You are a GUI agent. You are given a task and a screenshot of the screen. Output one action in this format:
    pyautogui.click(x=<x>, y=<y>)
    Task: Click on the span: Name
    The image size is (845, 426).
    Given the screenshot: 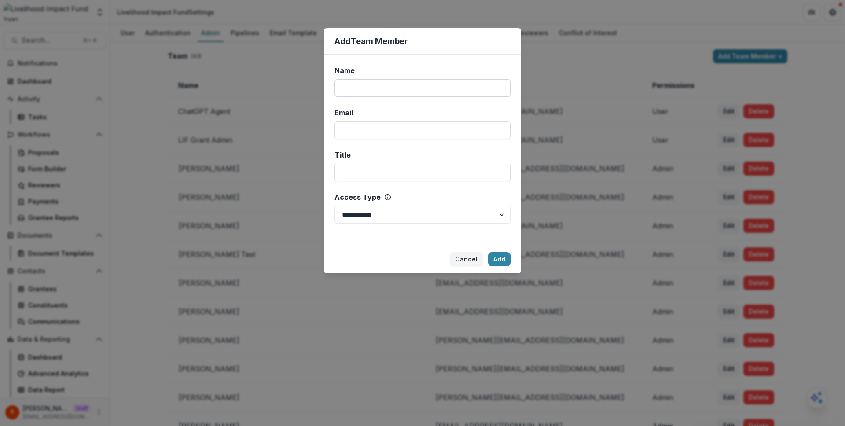 What is the action you would take?
    pyautogui.click(x=345, y=70)
    